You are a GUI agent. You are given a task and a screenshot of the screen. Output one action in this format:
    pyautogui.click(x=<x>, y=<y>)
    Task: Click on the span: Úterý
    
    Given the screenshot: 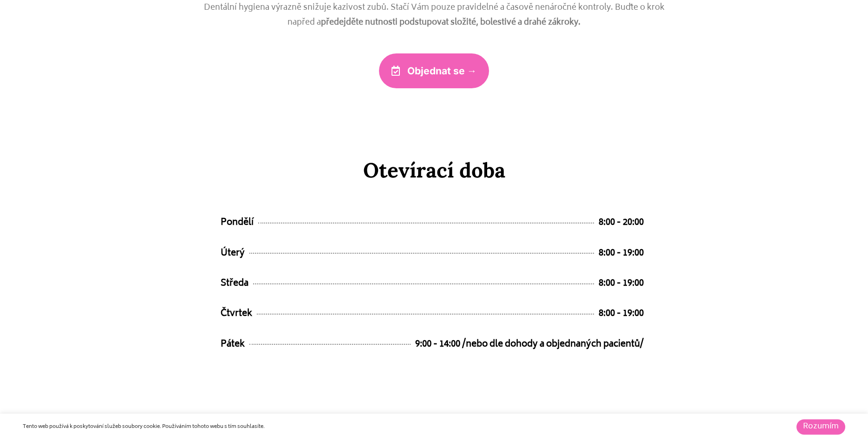 What is the action you would take?
    pyautogui.click(x=233, y=253)
    